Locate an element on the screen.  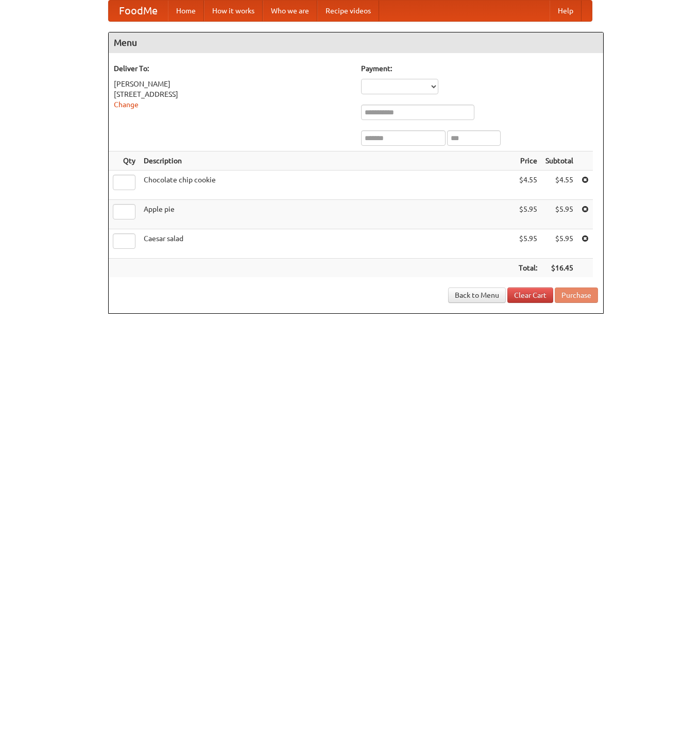
th: $16.45 is located at coordinates (559, 268).